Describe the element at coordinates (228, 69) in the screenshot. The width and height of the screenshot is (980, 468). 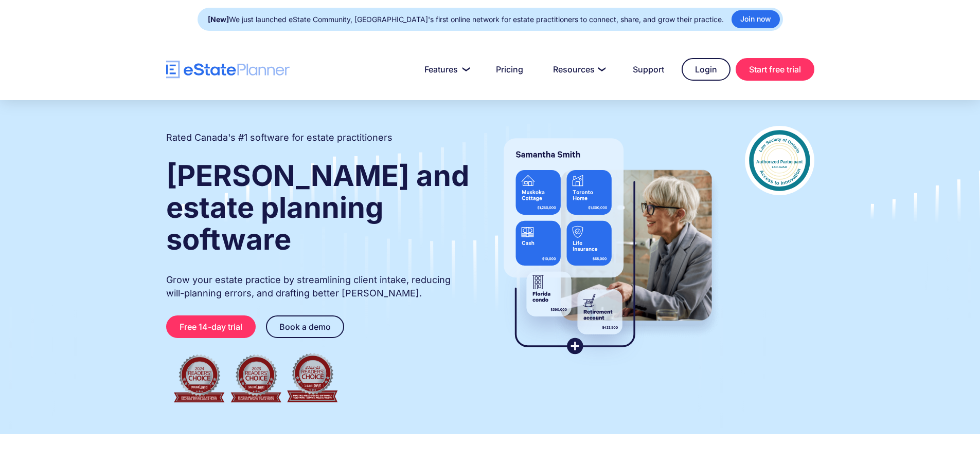
I see `a: home` at that location.